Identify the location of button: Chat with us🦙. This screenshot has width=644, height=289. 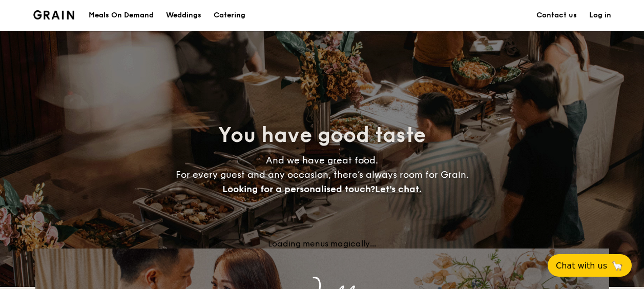
(589, 265).